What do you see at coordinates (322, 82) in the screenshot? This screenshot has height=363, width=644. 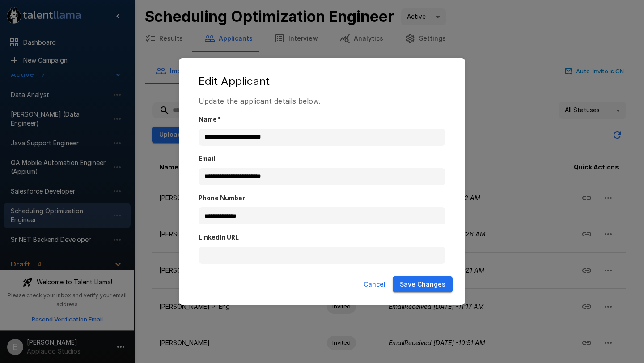 I see `h2: Edit Applicant` at bounding box center [322, 82].